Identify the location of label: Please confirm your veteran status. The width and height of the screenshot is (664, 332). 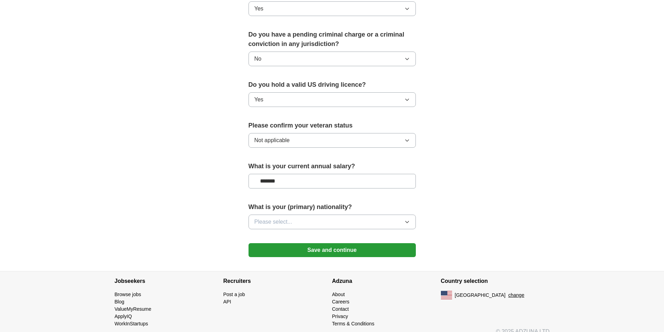
(332, 125).